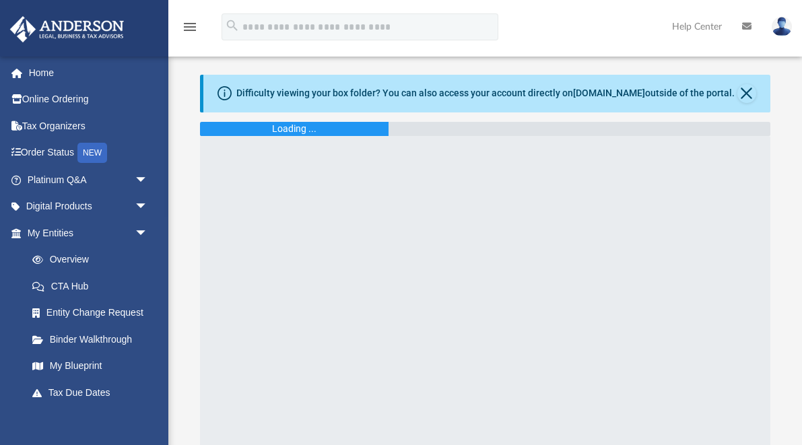  Describe the element at coordinates (486, 93) in the screenshot. I see `div: Difficulty viewing your box folder? You can also access your account directly on outside of the p...` at that location.